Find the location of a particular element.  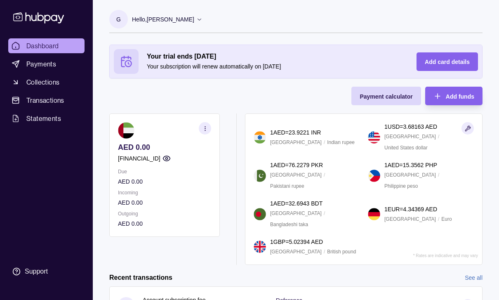

p: Euro is located at coordinates (446, 219).